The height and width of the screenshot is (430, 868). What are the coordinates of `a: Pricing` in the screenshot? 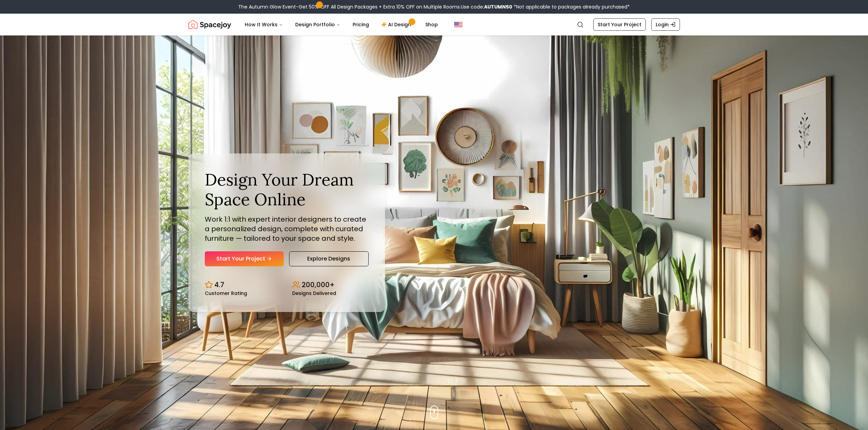 It's located at (361, 24).